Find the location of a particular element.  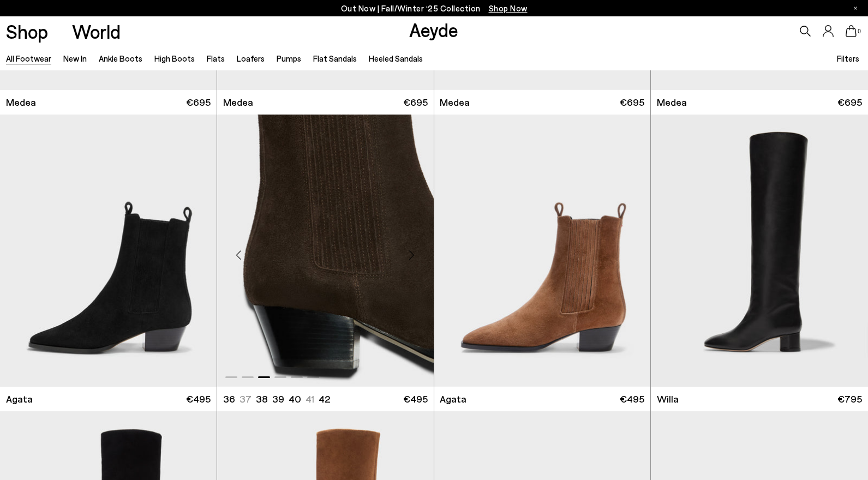

span: Willa is located at coordinates (668, 399).